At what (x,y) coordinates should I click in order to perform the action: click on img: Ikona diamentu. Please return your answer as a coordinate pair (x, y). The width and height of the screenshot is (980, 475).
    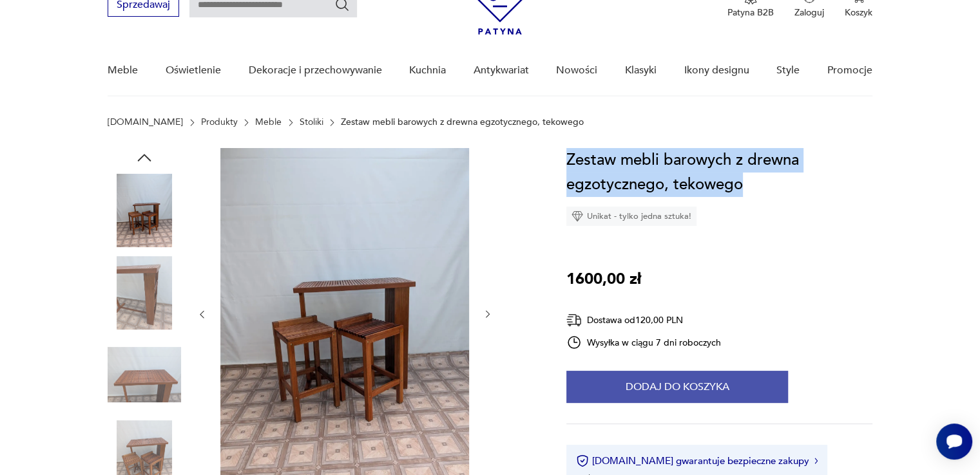
    Looking at the image, I should click on (577, 216).